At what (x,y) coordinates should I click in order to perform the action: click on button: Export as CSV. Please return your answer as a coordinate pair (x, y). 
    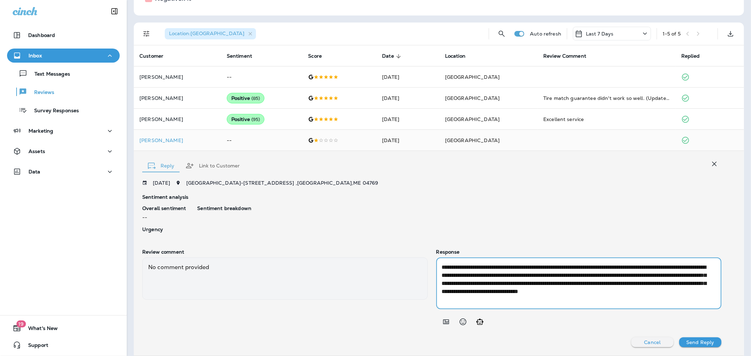
    Looking at the image, I should click on (730, 34).